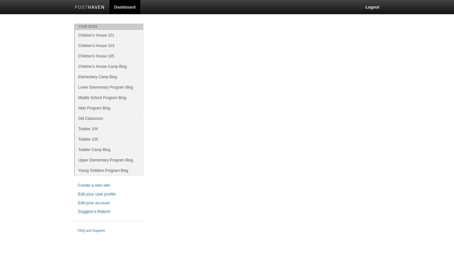 Image resolution: width=454 pixels, height=256 pixels. I want to click on a: Young Toddlers Program Blog, so click(109, 170).